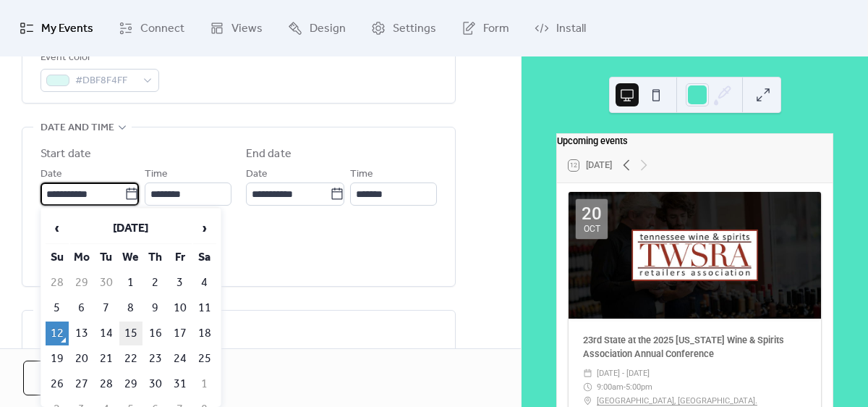 The image size is (868, 407). What do you see at coordinates (98, 58) in the screenshot?
I see `div: Event color` at bounding box center [98, 58].